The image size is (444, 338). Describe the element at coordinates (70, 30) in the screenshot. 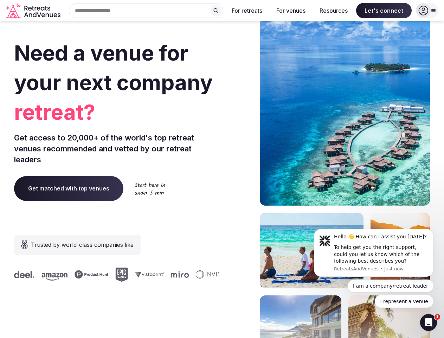

I see `div: message notification from RetreatsAndVenues, Just now. Hello 👋 How can I assist you today? To hel...` at that location.